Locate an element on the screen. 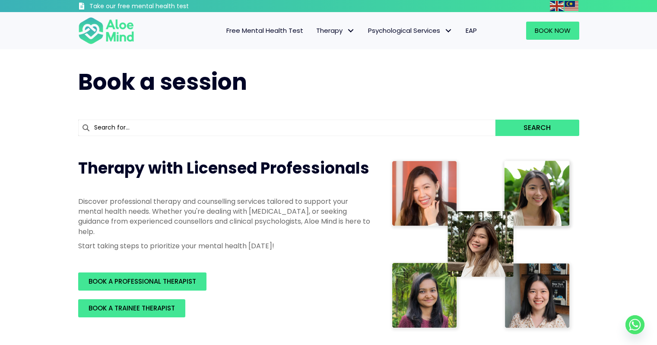 The image size is (657, 345). span: BOOK A PROFESSIONAL THERAPIST is located at coordinates (142, 281).